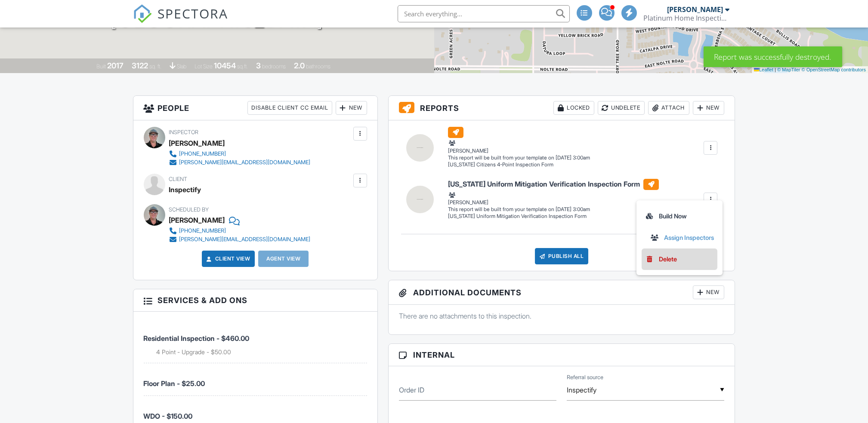  I want to click on img: The Best Home Inspection Software - Spectora, so click(142, 14).